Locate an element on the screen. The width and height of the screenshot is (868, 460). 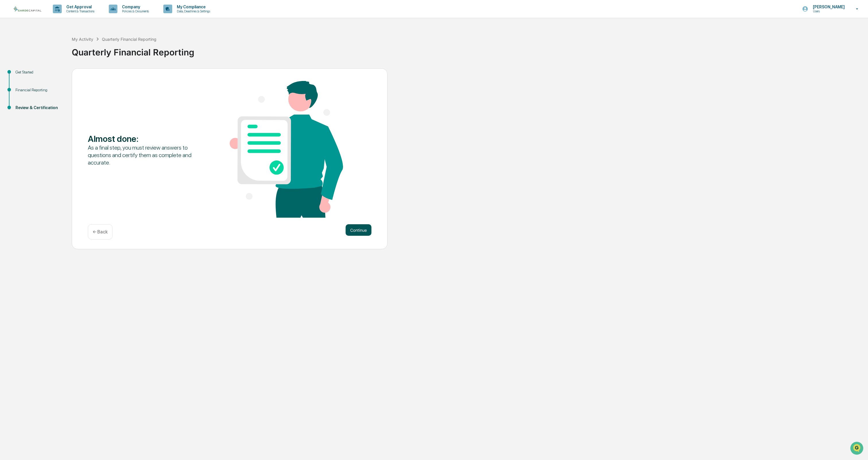
a: 🖐️Preclearance is located at coordinates (21, 75).